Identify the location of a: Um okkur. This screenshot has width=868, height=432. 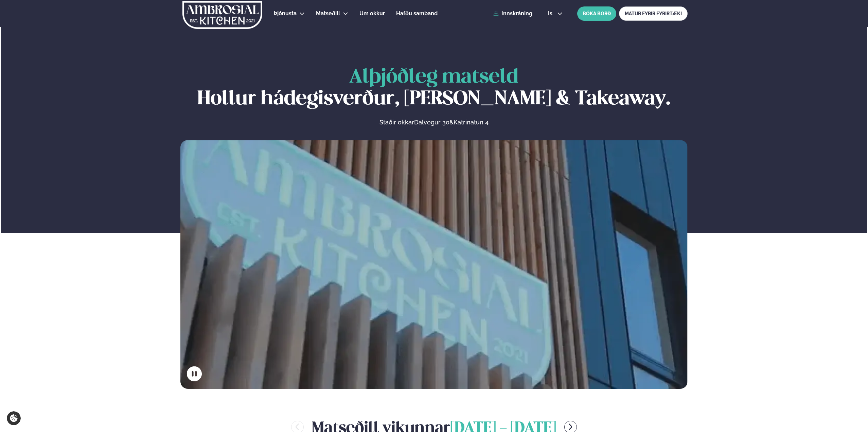
(372, 14).